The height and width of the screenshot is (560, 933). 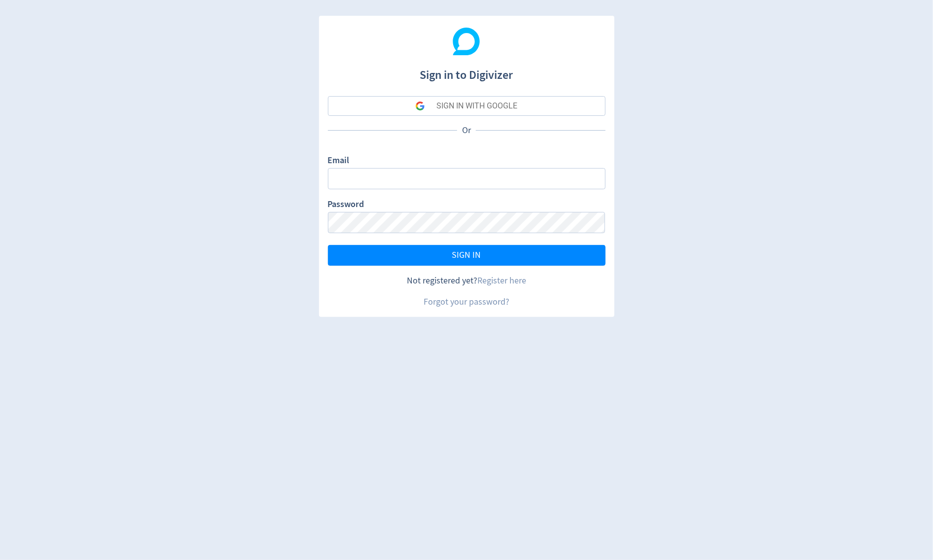 What do you see at coordinates (466, 71) in the screenshot?
I see `h1: Sign in to Digivizer` at bounding box center [466, 71].